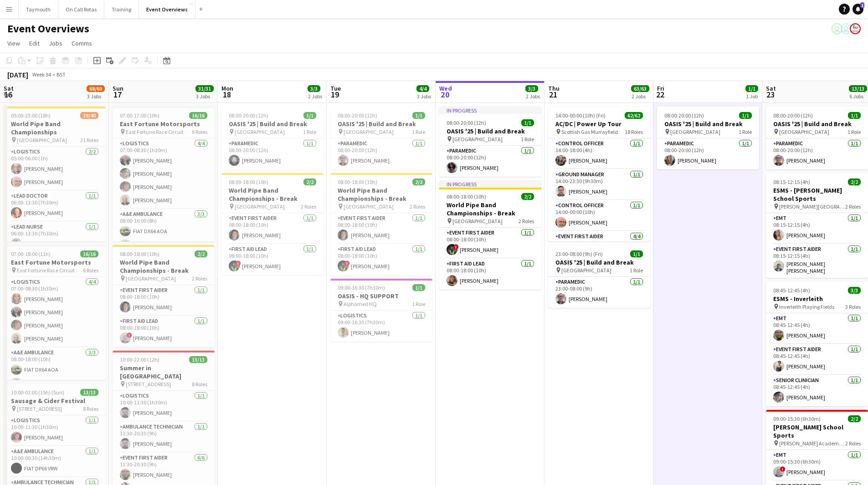 The width and height of the screenshot is (868, 485). Describe the element at coordinates (81, 43) in the screenshot. I see `span: Comms` at that location.